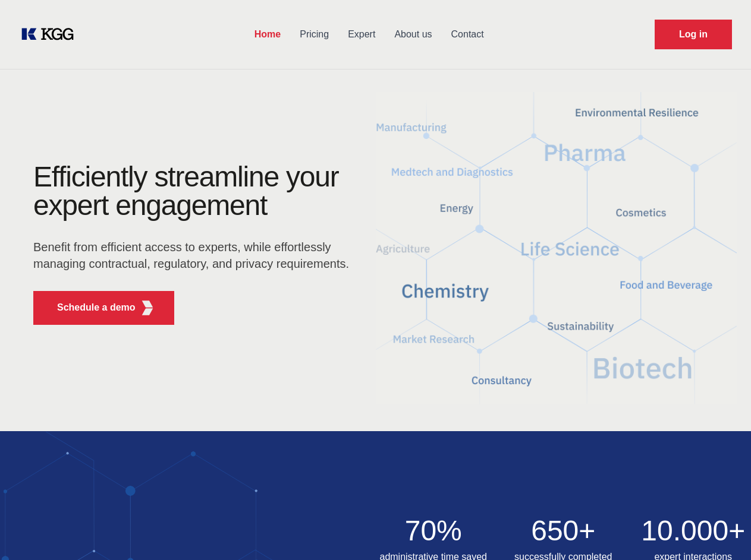 This screenshot has height=560, width=751. What do you see at coordinates (103, 307) in the screenshot?
I see `button: Schedule a demoKGG Fifth Element RED` at bounding box center [103, 307].